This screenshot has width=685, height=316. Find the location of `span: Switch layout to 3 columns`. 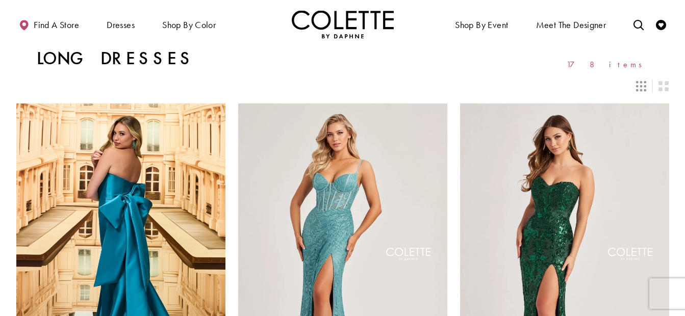

span: Switch layout to 3 columns is located at coordinates (641, 86).